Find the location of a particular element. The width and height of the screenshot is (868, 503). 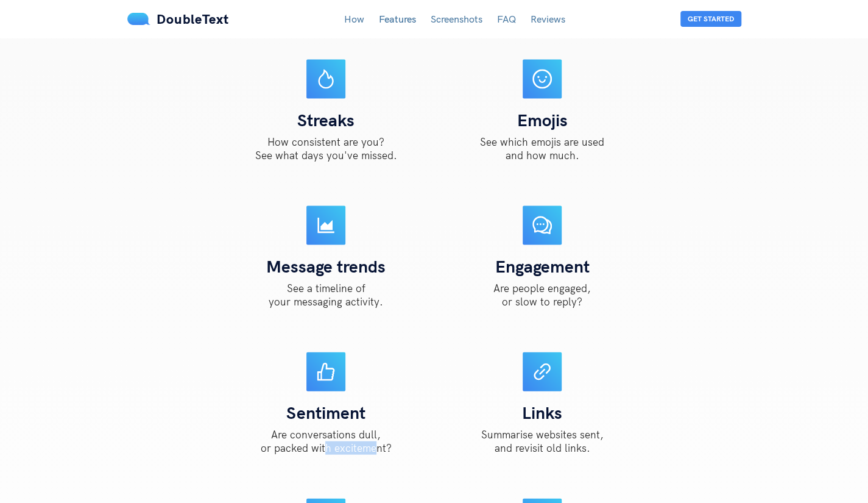

span: area-chart is located at coordinates (326, 225).